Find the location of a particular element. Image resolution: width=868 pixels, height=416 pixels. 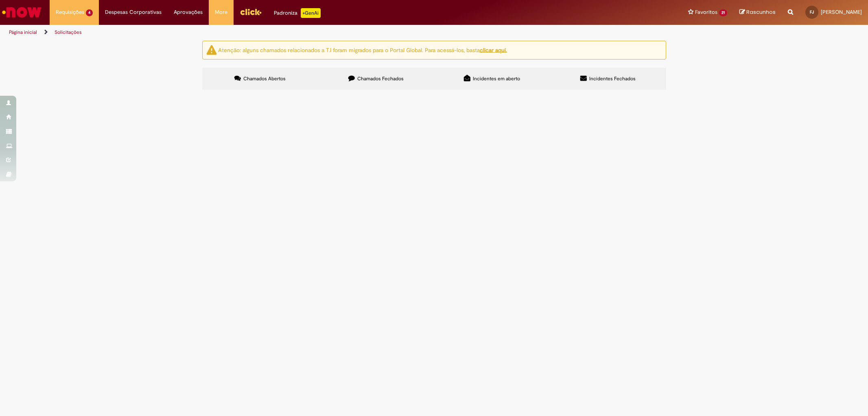

span: 4 is located at coordinates (89, 13).